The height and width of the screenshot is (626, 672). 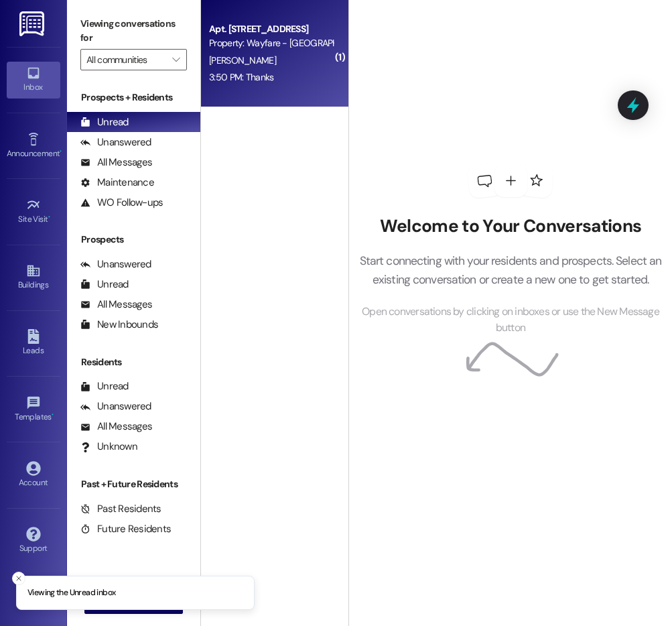 What do you see at coordinates (511, 270) in the screenshot?
I see `p: Start connecting with your residents and prospects. Select an existing conversation or create a n...` at bounding box center [511, 270].